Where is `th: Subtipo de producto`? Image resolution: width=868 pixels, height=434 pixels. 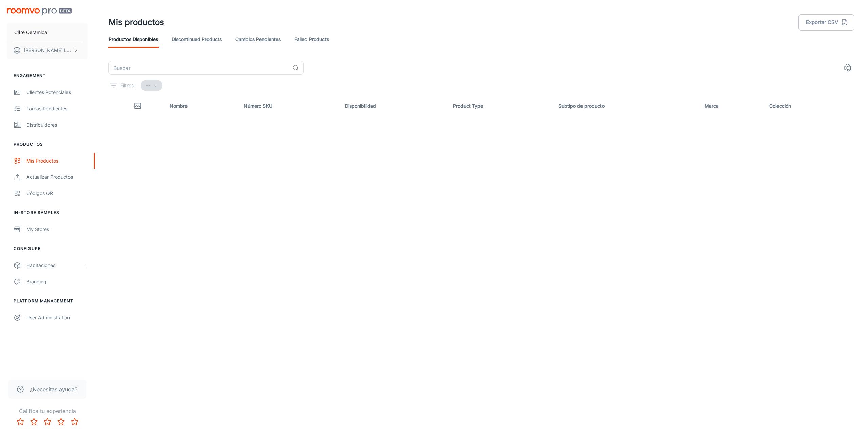
th: Subtipo de producto is located at coordinates (626, 106).